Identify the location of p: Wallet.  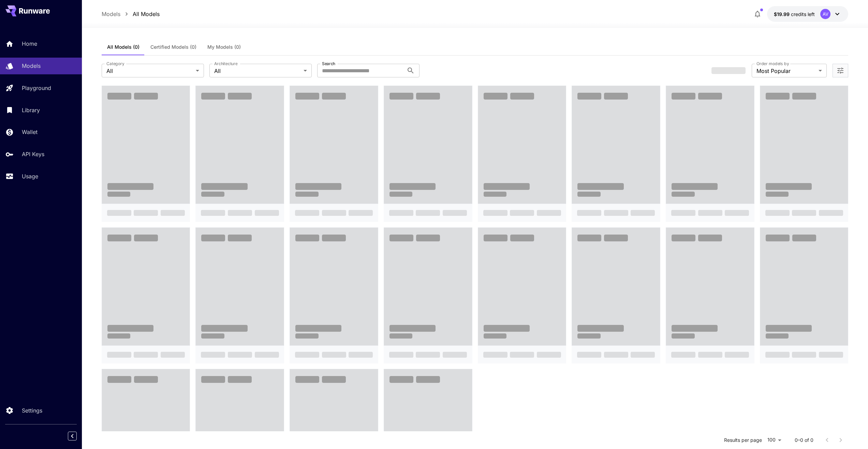
(30, 132).